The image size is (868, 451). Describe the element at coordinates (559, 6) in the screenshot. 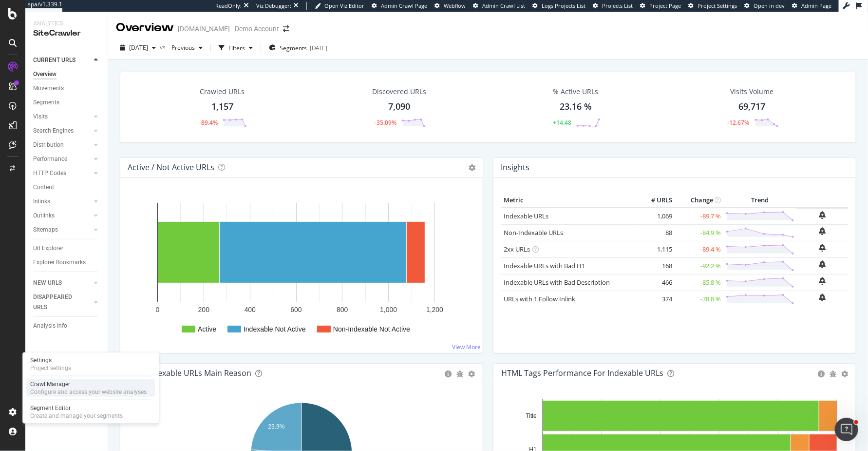

I see `a: Logs Projects List` at that location.